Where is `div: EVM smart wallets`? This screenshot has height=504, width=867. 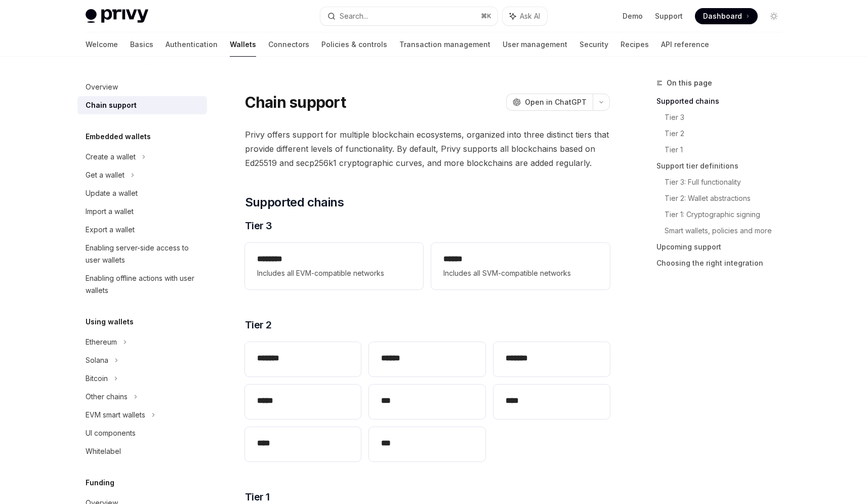
div: EVM smart wallets is located at coordinates (115, 415).